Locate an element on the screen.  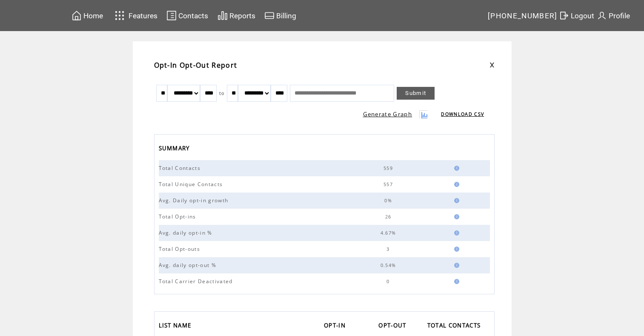
a: LIST NAME is located at coordinates (177, 326).